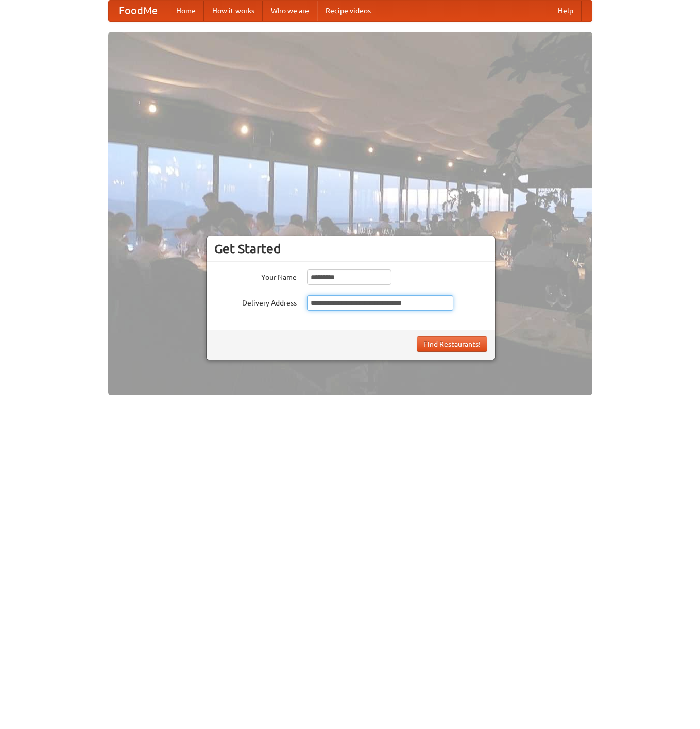 This screenshot has height=729, width=700. I want to click on a: Who we are, so click(290, 11).